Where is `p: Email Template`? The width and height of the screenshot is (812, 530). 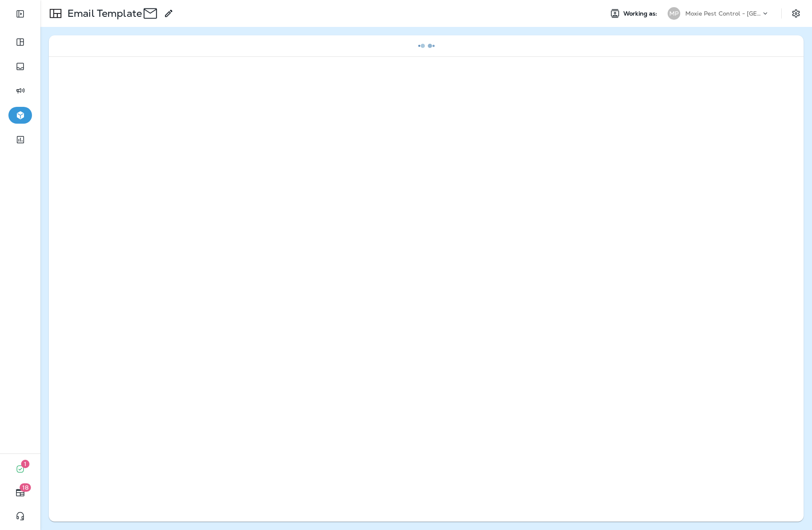 p: Email Template is located at coordinates (102, 13).